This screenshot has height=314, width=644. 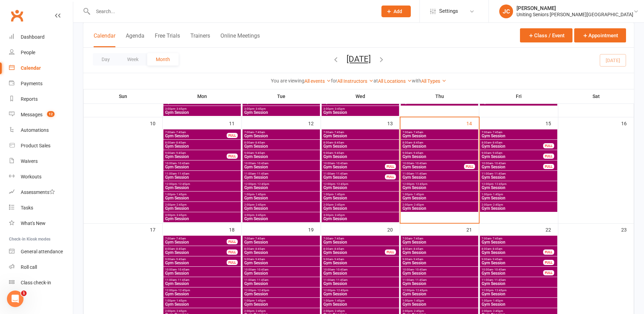 What do you see at coordinates (395, 81) in the screenshot?
I see `a: All Locations` at bounding box center [395, 81].